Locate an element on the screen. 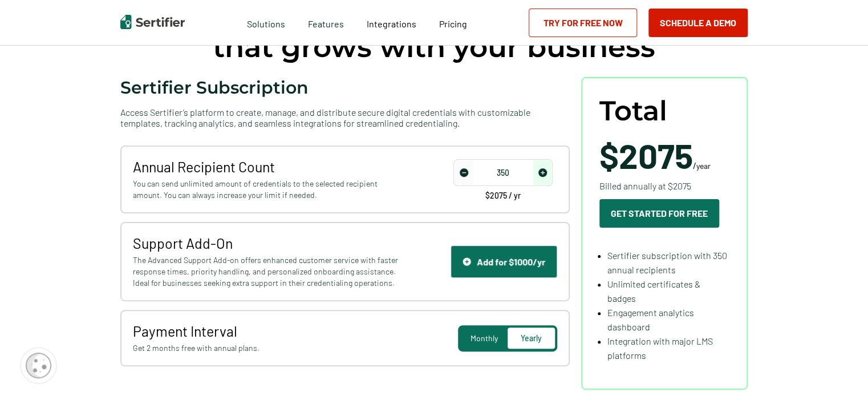  span: Unlimited certificates & badges is located at coordinates (653, 291).